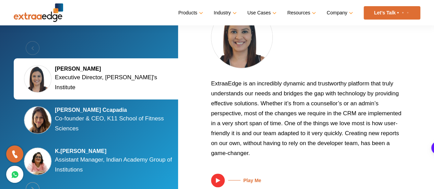 The width and height of the screenshot is (434, 189). I want to click on h5: Play Me, so click(243, 180).